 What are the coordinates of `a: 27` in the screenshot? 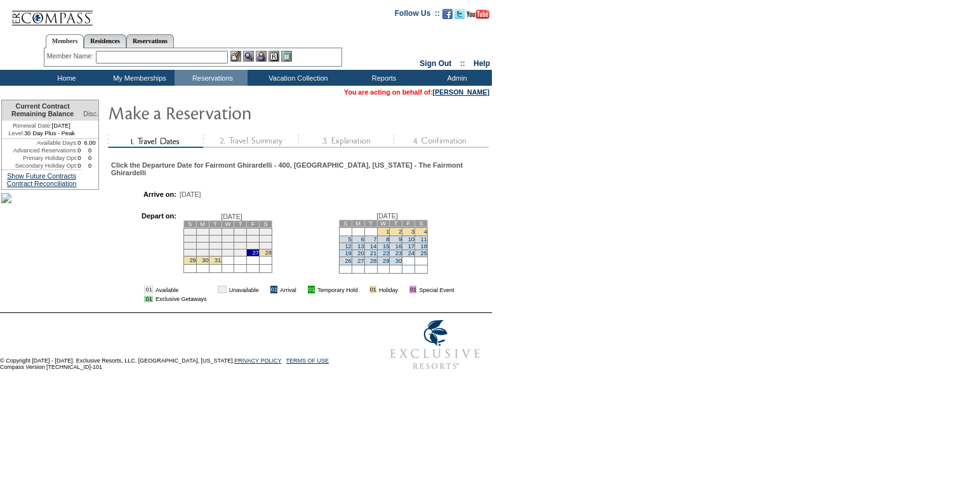 It's located at (360, 261).